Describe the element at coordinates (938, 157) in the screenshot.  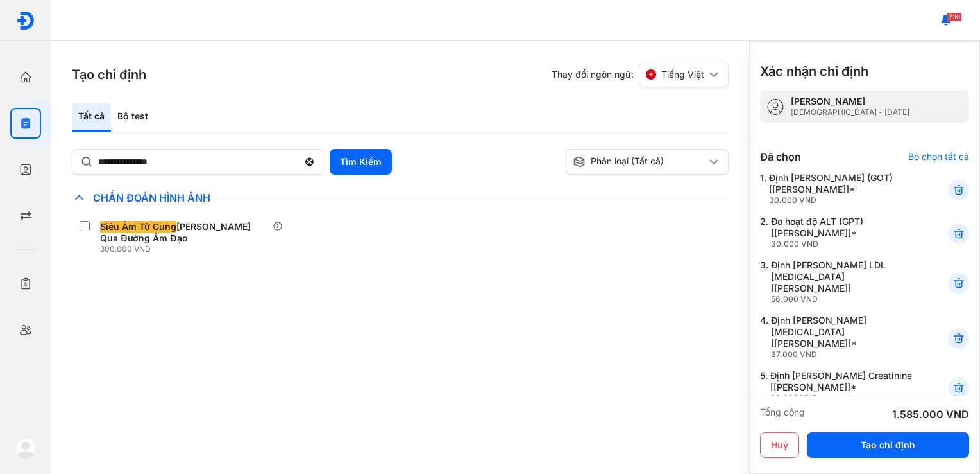
I see `div: Bỏ chọn tất cả` at that location.